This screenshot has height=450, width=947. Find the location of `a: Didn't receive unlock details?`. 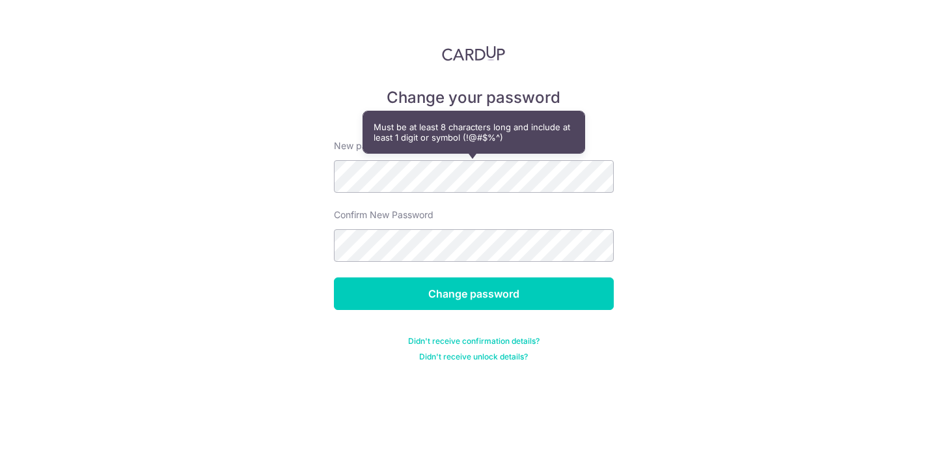

a: Didn't receive unlock details? is located at coordinates (473, 357).